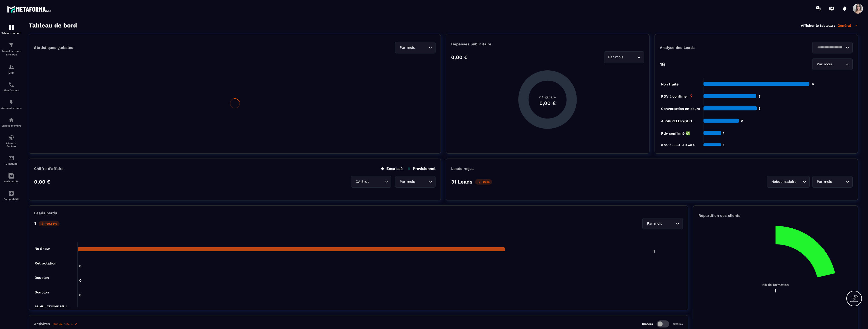  I want to click on p: Dépenses publicitaire, so click(548, 44).